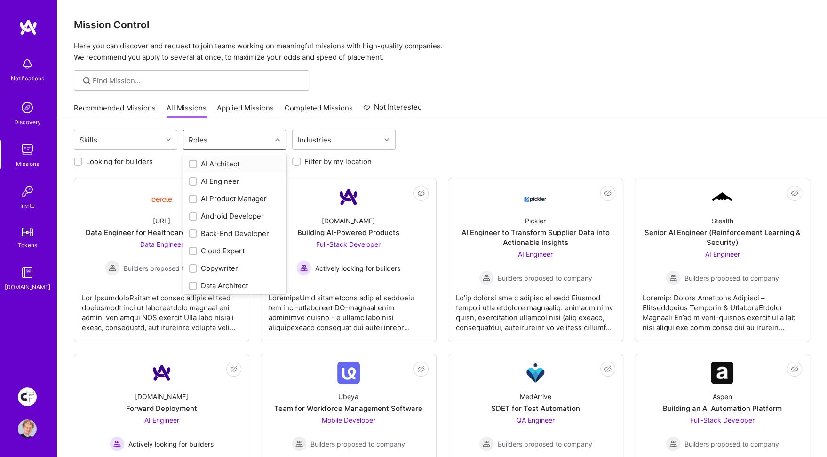 This screenshot has width=827, height=457. What do you see at coordinates (28, 27) in the screenshot?
I see `img: logo` at bounding box center [28, 27].